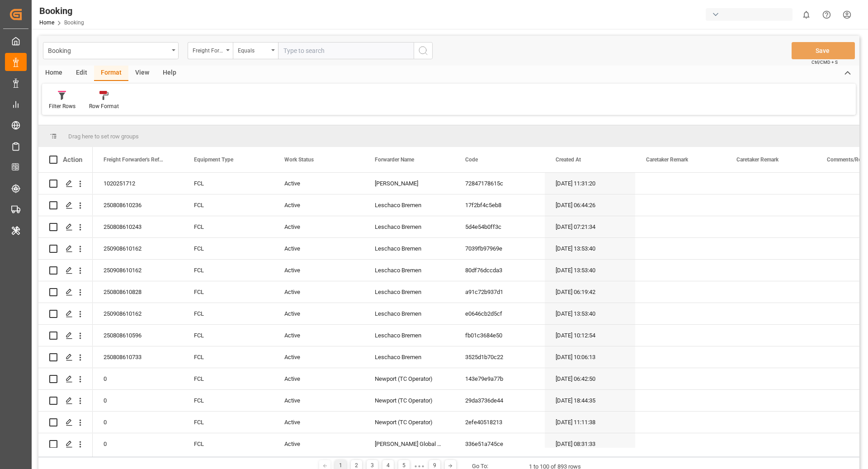  What do you see at coordinates (499, 336) in the screenshot?
I see `div: fb01c3684e50` at bounding box center [499, 336].